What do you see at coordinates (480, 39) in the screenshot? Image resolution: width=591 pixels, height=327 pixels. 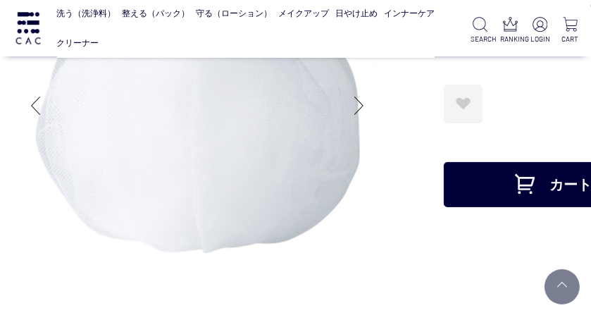 I see `p: SEARCH` at bounding box center [480, 39].